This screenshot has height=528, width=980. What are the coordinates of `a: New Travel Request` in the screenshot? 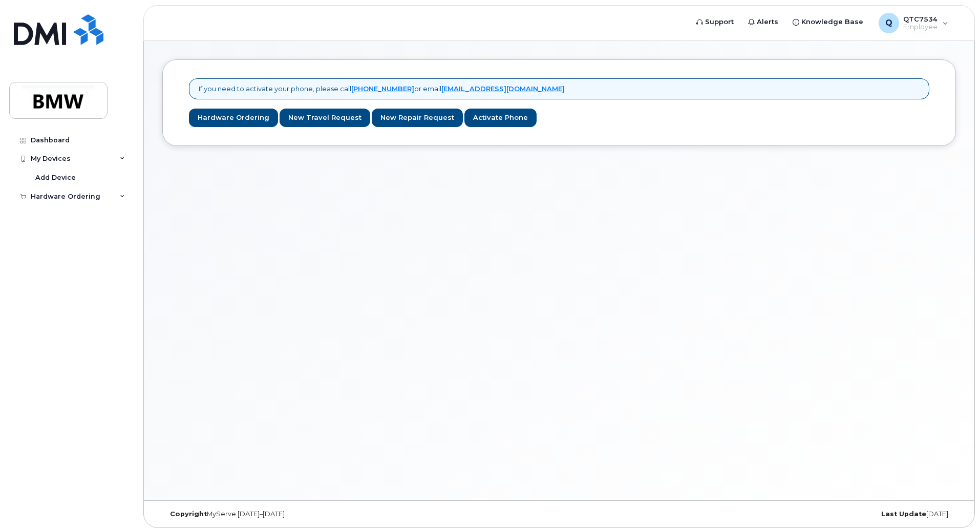 It's located at (324, 118).